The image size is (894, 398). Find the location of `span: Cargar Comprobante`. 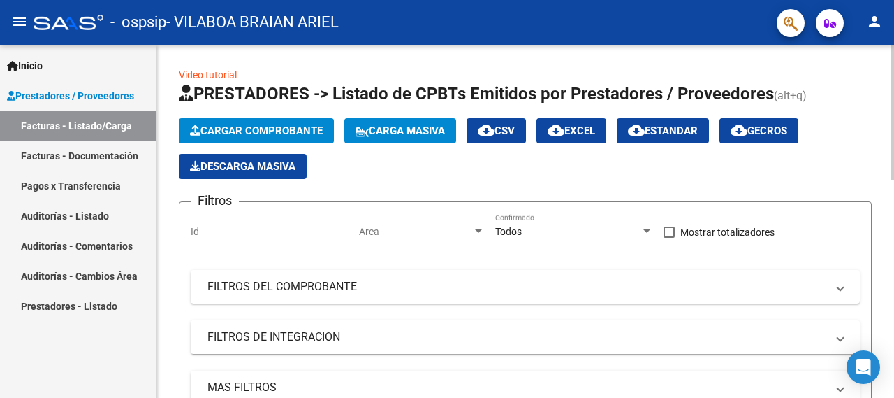

span: Cargar Comprobante is located at coordinates (256, 131).